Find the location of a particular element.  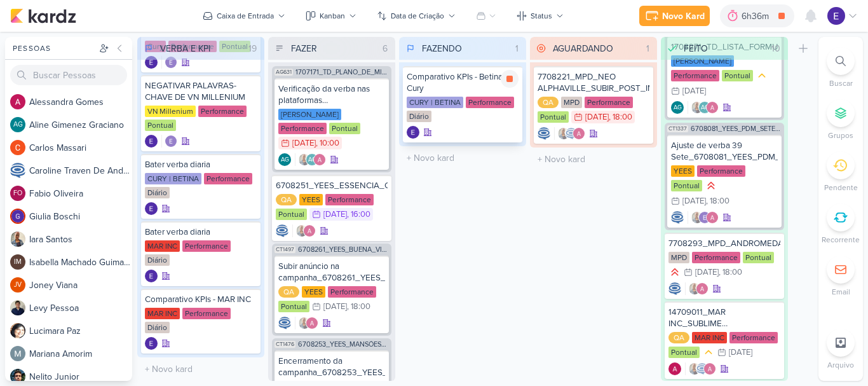

p: JV is located at coordinates (18, 285).